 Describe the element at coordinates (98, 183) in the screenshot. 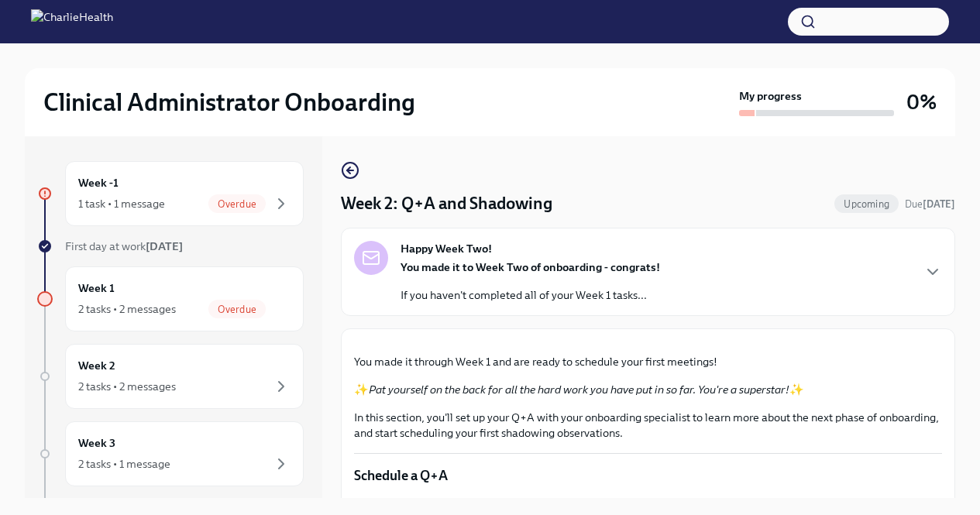

I see `h6: Week -1` at that location.